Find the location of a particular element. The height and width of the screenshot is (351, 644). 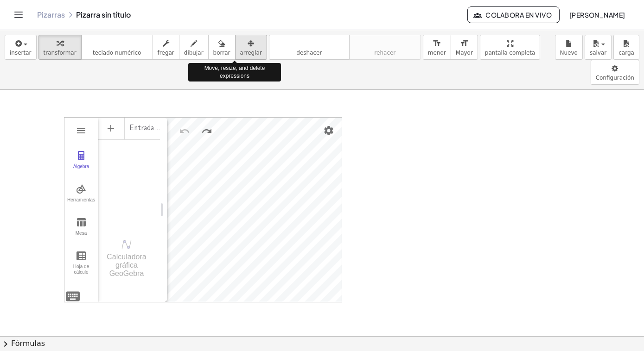

button: fregar is located at coordinates (166, 47).